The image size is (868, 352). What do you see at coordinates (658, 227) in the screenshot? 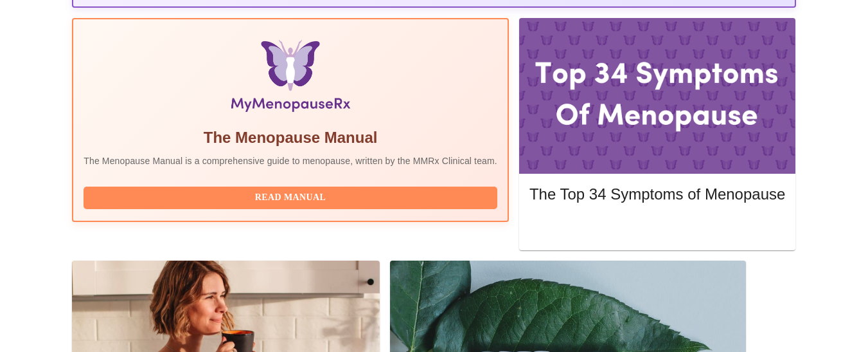
I see `span: Read More` at bounding box center [658, 227].